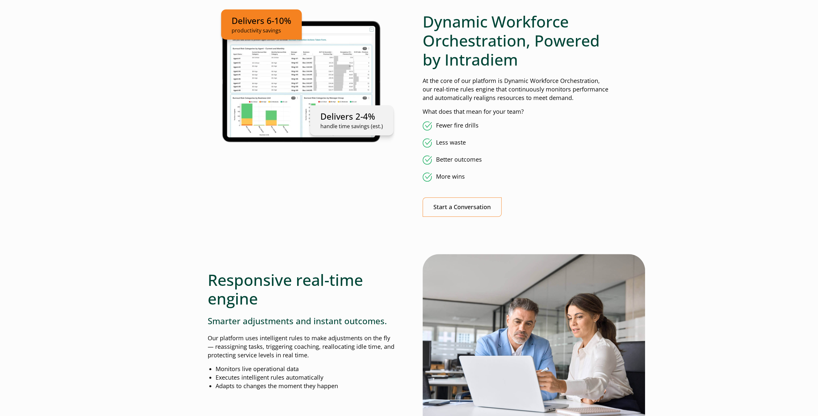 The width and height of the screenshot is (818, 416). What do you see at coordinates (517, 177) in the screenshot?
I see `li: More wins` at bounding box center [517, 177].